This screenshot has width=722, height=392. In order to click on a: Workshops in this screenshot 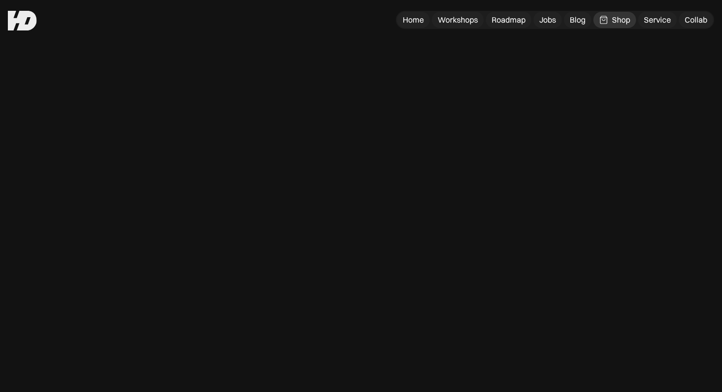, I will do `click(458, 20)`.